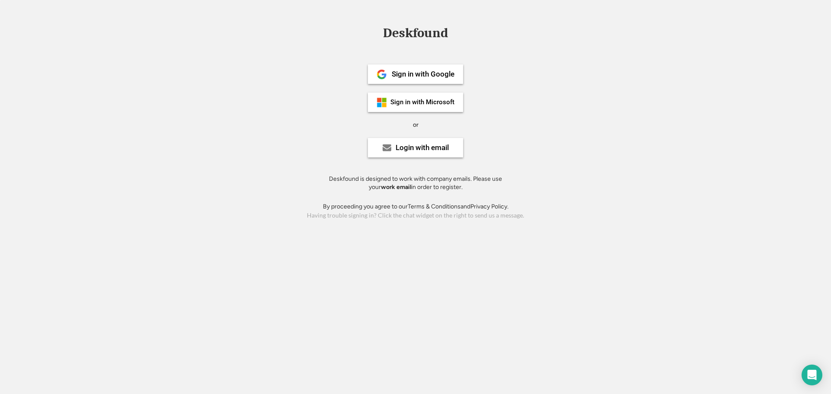  Describe the element at coordinates (415, 125) in the screenshot. I see `div: or` at that location.